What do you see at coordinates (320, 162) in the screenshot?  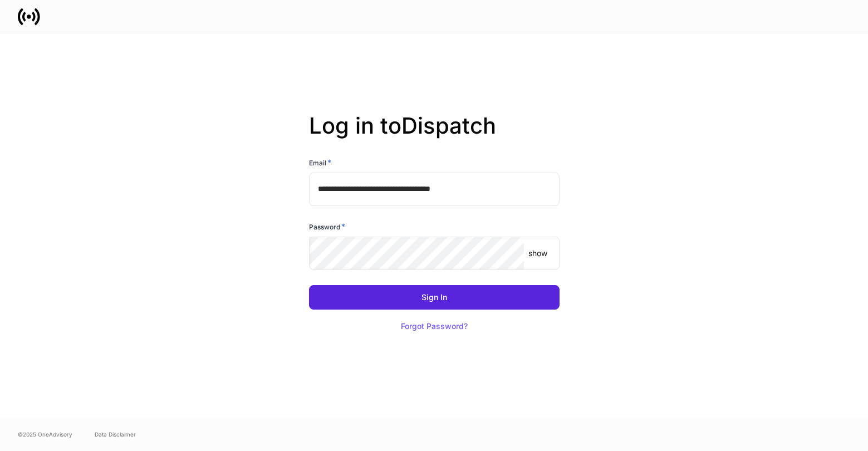 I see `h6: Email` at bounding box center [320, 162].